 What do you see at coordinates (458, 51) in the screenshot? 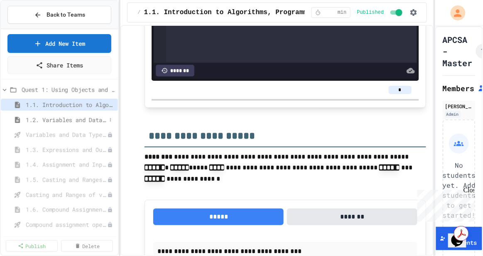
I see `h1: APCSA - Master` at bounding box center [458, 51].